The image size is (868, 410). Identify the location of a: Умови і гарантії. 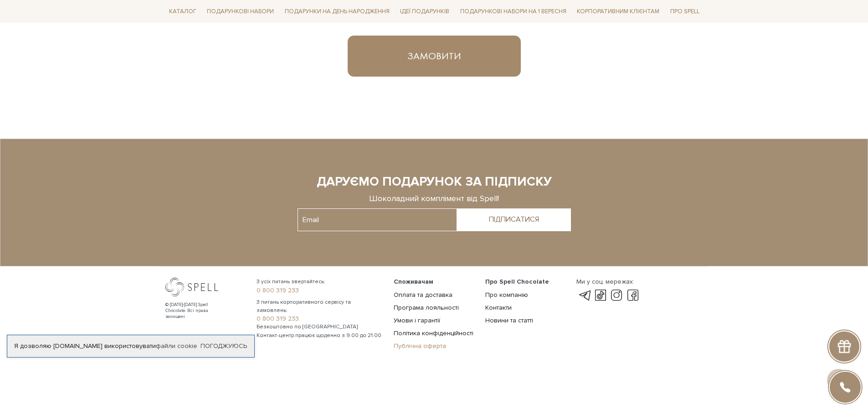
(417, 320).